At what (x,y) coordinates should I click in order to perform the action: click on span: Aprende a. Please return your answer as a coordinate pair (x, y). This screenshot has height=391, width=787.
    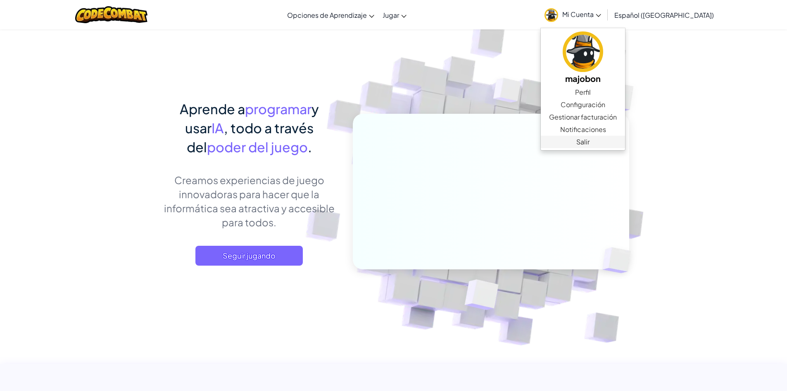
    Looking at the image, I should click on (212, 109).